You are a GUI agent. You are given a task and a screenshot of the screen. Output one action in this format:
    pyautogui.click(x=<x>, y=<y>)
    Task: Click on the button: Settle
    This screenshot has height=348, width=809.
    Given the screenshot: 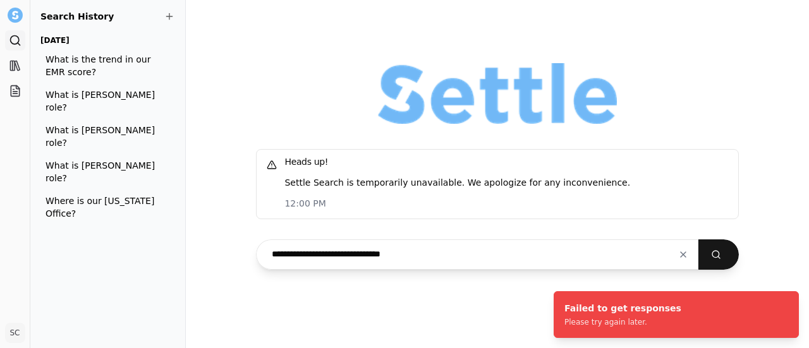 What is the action you would take?
    pyautogui.click(x=15, y=15)
    